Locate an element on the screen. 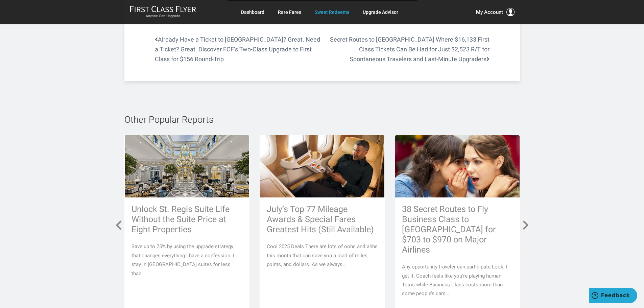 This screenshot has width=644, height=308. a: Rare Fares is located at coordinates (290, 12).